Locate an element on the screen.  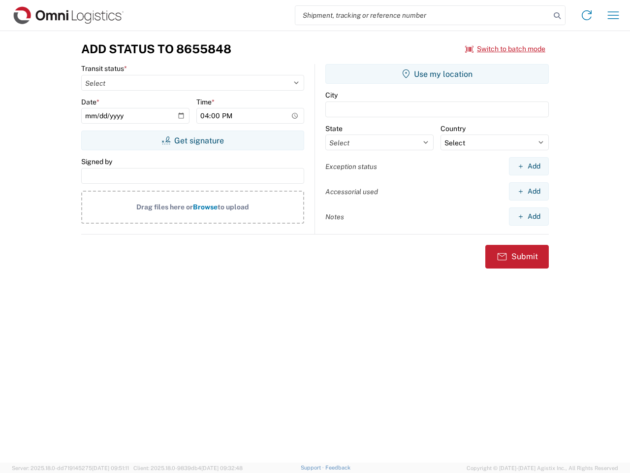
label: Exception status is located at coordinates (351, 166).